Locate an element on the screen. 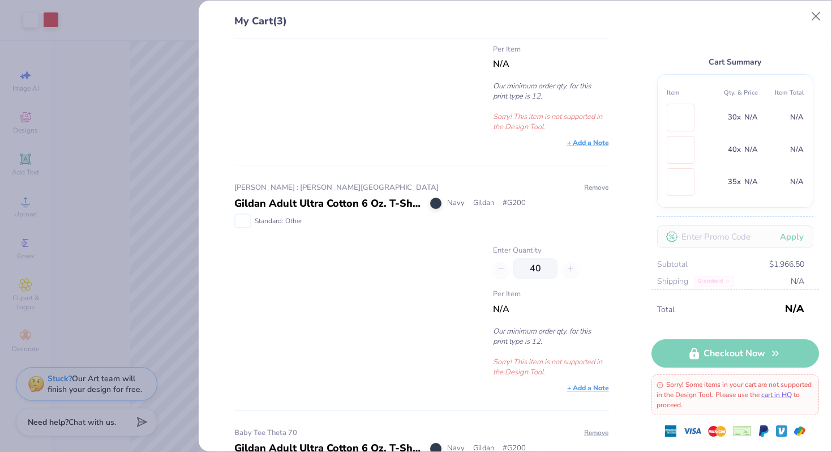 This screenshot has height=452, width=832. img: express is located at coordinates (671, 431).